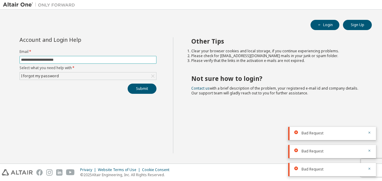 The height and width of the screenshot is (181, 382). What do you see at coordinates (70, 172) in the screenshot?
I see `img: youtube.svg` at bounding box center [70, 172].